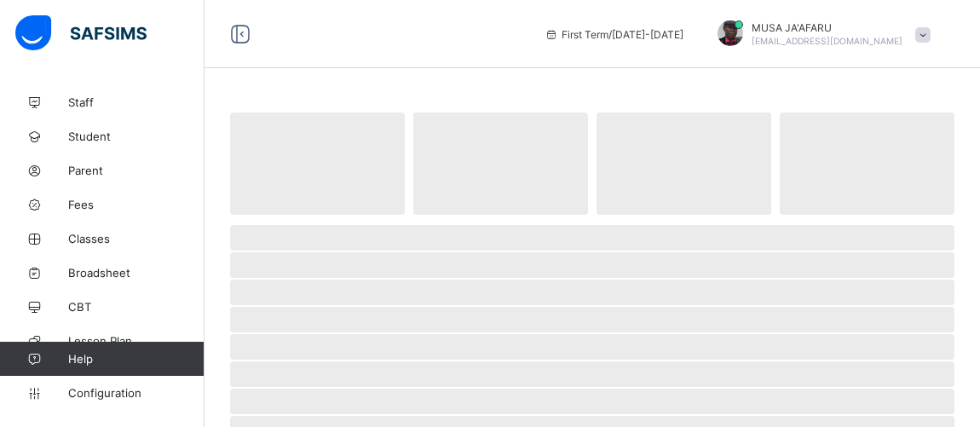  Describe the element at coordinates (826, 27) in the screenshot. I see `span: MUSA JA'AFARU` at that location.